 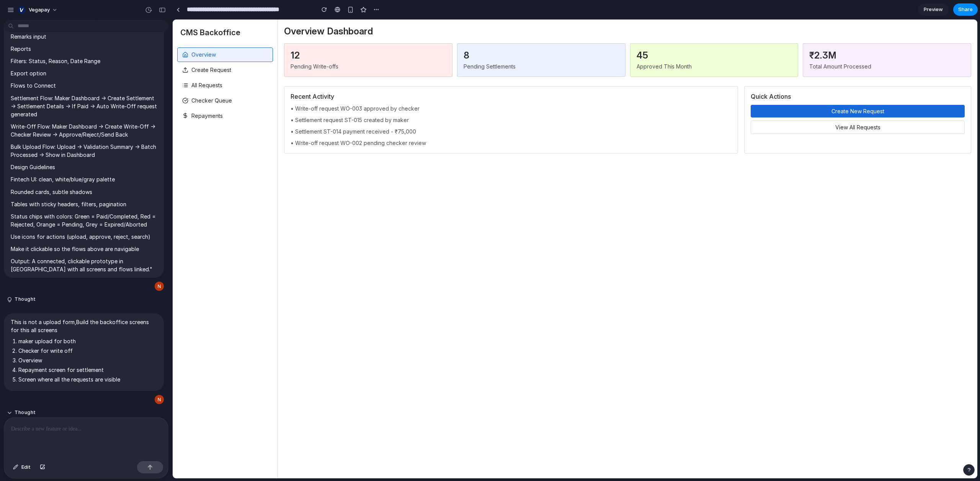 What do you see at coordinates (84, 73) in the screenshot?
I see `p: Export option` at bounding box center [84, 73].